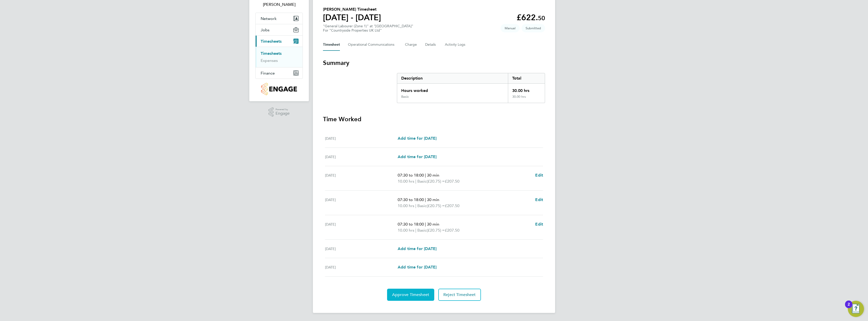 This screenshot has width=868, height=321. What do you see at coordinates (368, 30) in the screenshot?
I see `div: For "Countryside Properties UK Ltd"` at bounding box center [368, 30].